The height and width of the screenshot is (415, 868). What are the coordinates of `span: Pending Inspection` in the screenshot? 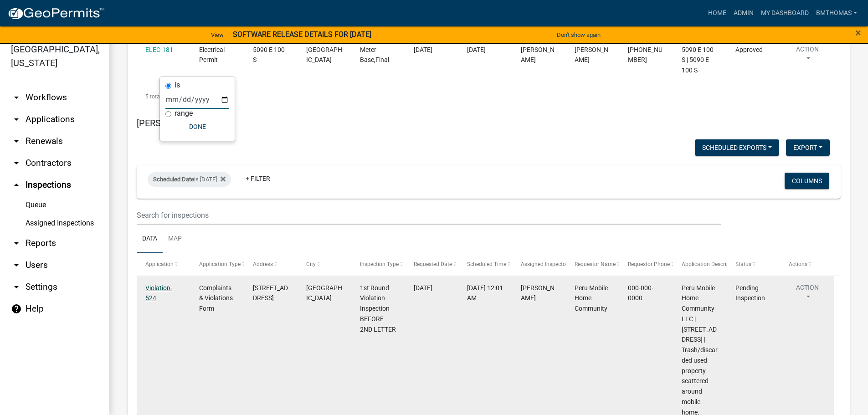 It's located at (750, 292).